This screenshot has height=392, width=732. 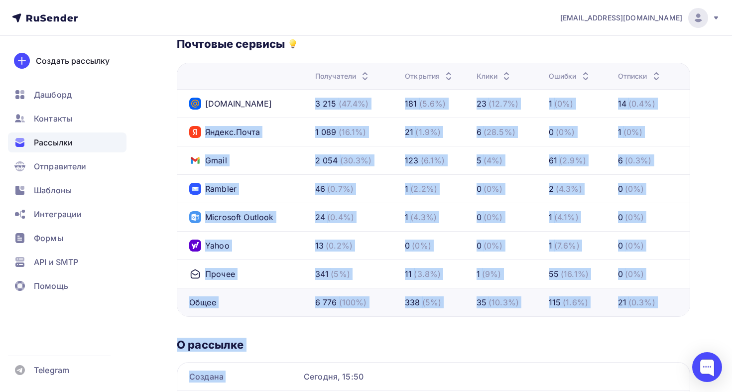 I want to click on div: Создать рассылку, so click(x=73, y=61).